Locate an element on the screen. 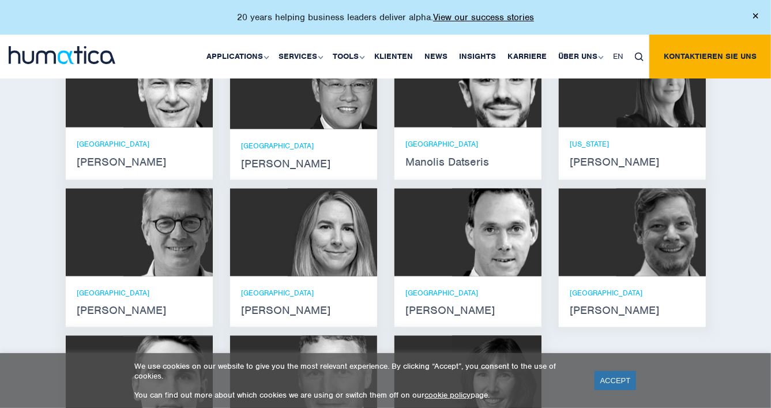 This screenshot has width=771, height=408. a: Über uns is located at coordinates (580, 57).